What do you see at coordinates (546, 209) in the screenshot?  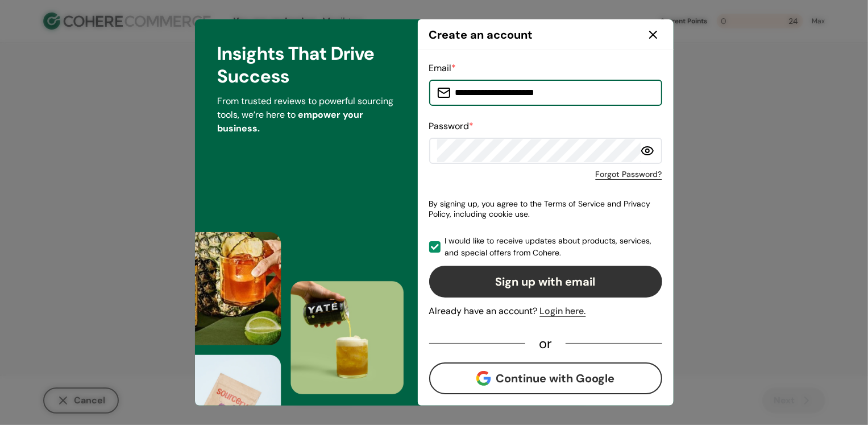 I see `p: By signing up, you agree to the Terms of Service and Privacy Policy, including cookie use.` at bounding box center [546, 209].